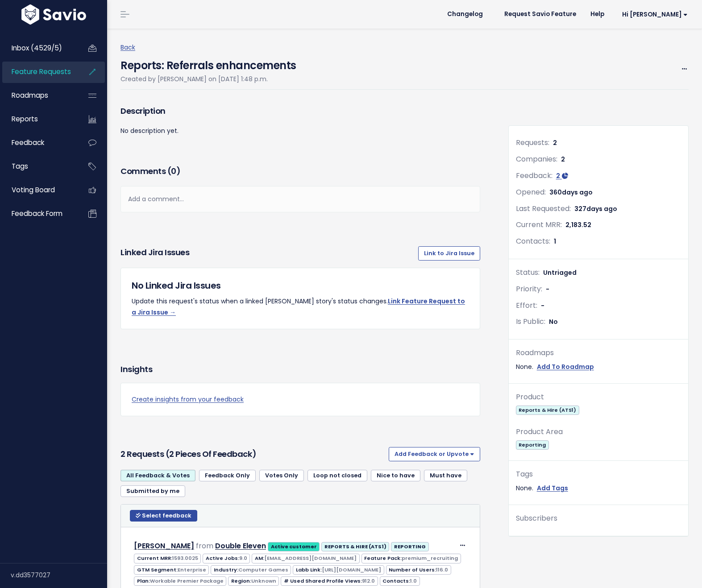 The height and width of the screenshot is (588, 702). What do you see at coordinates (599, 397) in the screenshot?
I see `div: Product` at bounding box center [599, 397].